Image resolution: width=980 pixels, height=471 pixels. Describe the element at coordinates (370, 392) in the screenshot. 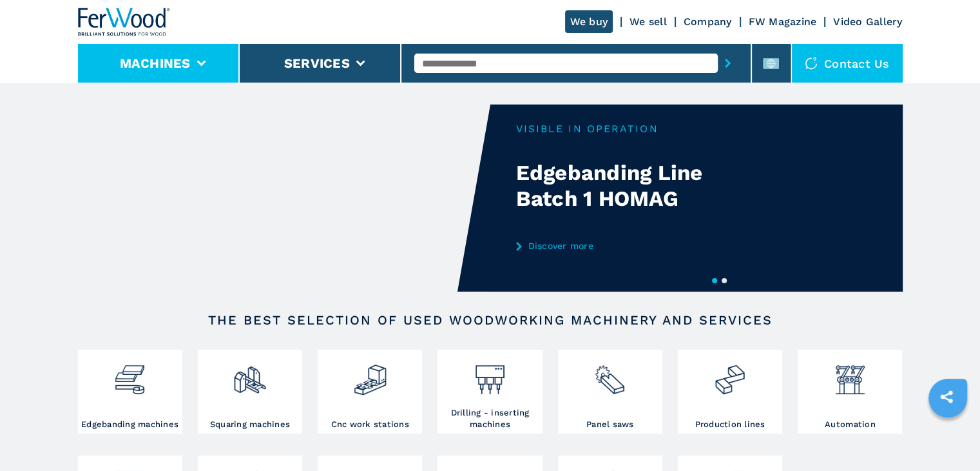

I see `a: Cnc work stations` at that location.